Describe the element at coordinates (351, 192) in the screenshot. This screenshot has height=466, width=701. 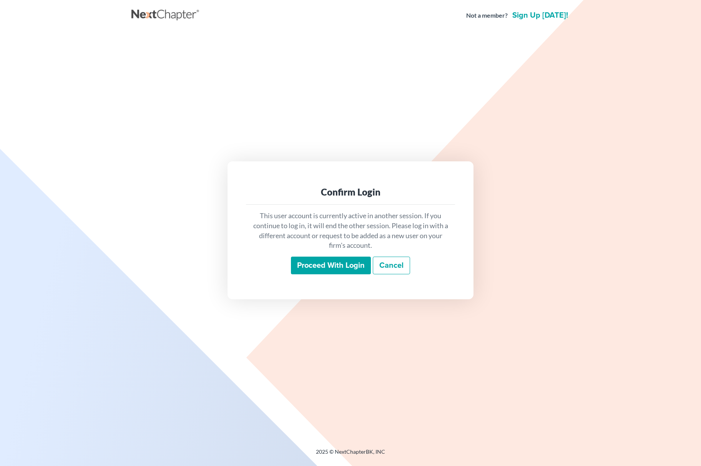
I see `div: Confirm Login` at that location.